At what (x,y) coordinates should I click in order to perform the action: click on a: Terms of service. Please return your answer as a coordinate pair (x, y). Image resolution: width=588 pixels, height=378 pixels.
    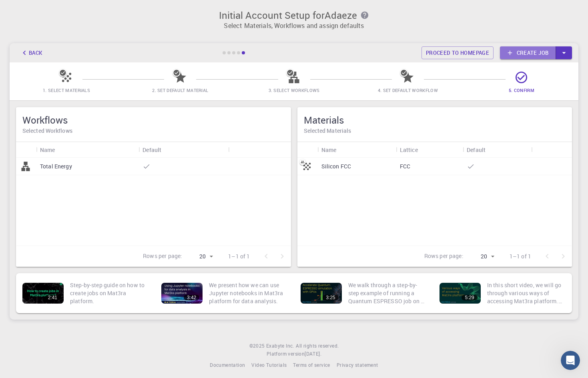
    Looking at the image, I should click on (311, 365).